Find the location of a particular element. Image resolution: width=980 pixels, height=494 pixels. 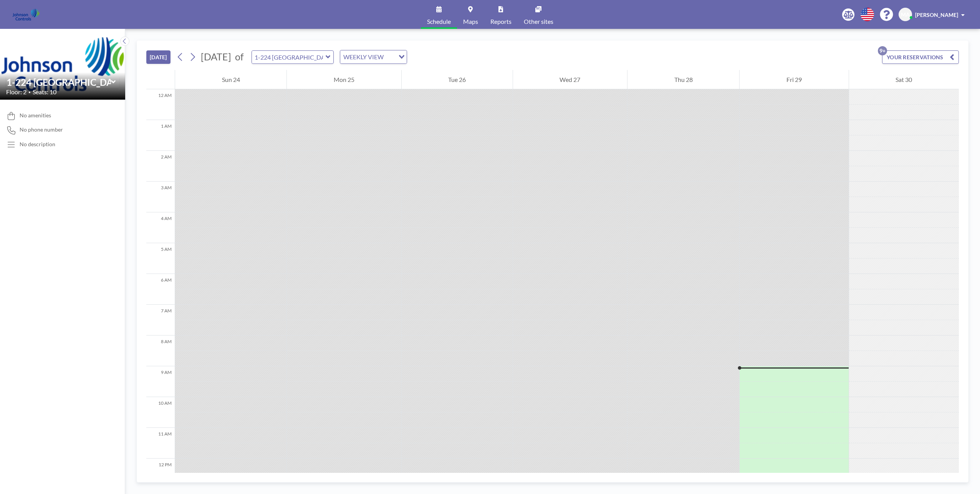

div: 6 AM is located at coordinates (161, 289).